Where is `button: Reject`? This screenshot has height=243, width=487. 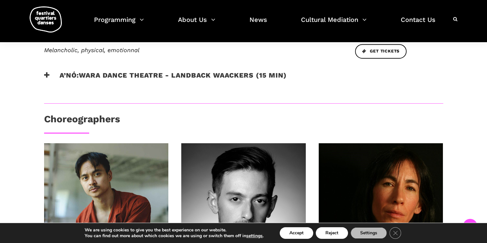
button: Reject is located at coordinates (332, 233).